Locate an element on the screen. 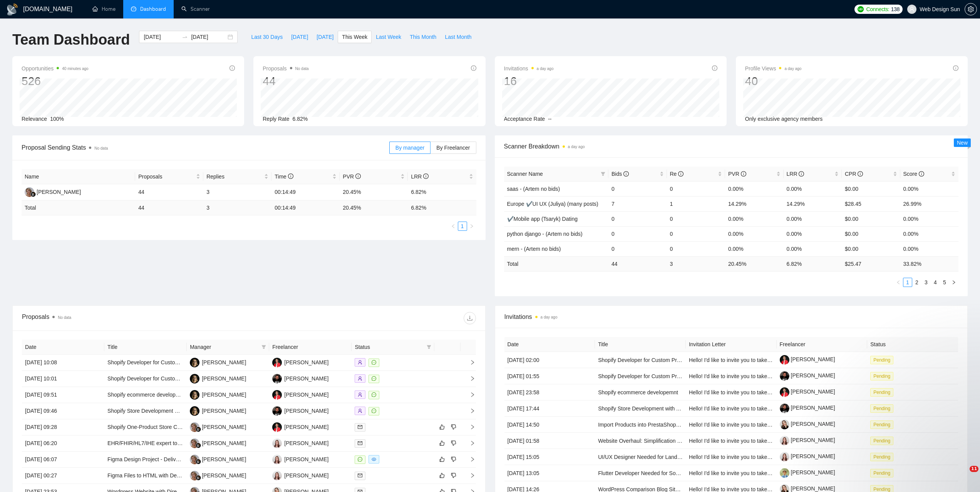  span: right is located at coordinates (472, 226).